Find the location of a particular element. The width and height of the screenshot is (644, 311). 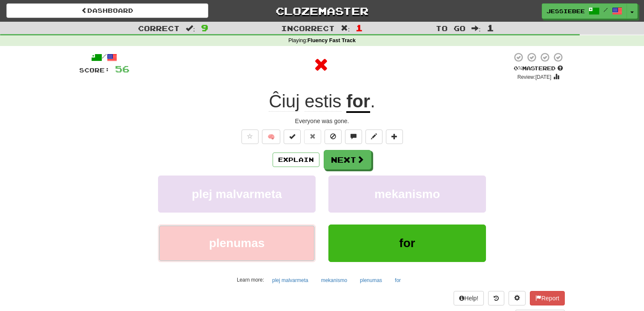

button: Report is located at coordinates (547, 298).